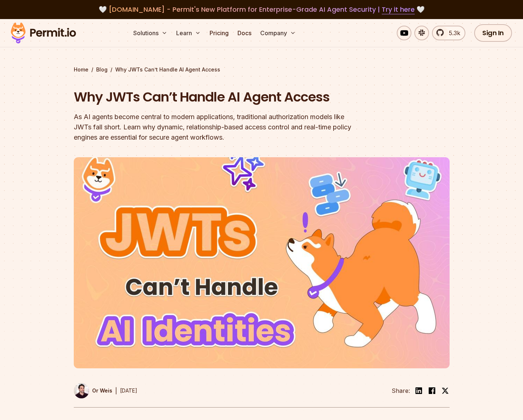 Image resolution: width=523 pixels, height=420 pixels. What do you see at coordinates (102, 70) in the screenshot?
I see `a: Blog` at bounding box center [102, 70].